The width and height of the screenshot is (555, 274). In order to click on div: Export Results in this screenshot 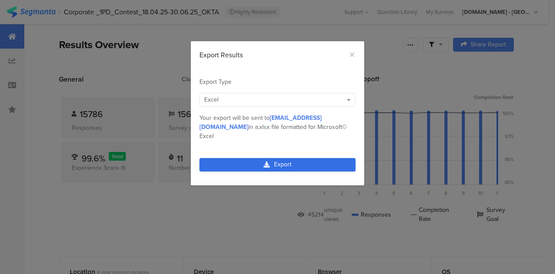, I will do `click(278, 55)`.